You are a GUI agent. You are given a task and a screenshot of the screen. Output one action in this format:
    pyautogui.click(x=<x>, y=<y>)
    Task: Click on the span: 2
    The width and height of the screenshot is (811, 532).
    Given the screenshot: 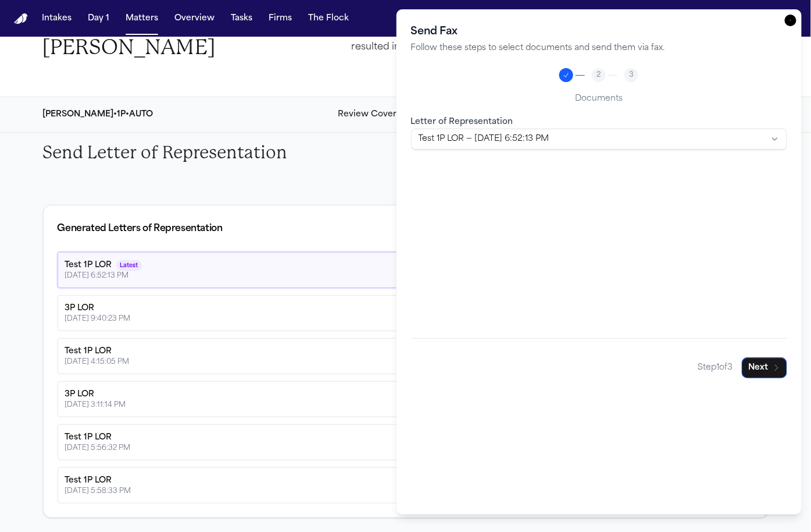 What is the action you would take?
    pyautogui.click(x=599, y=75)
    